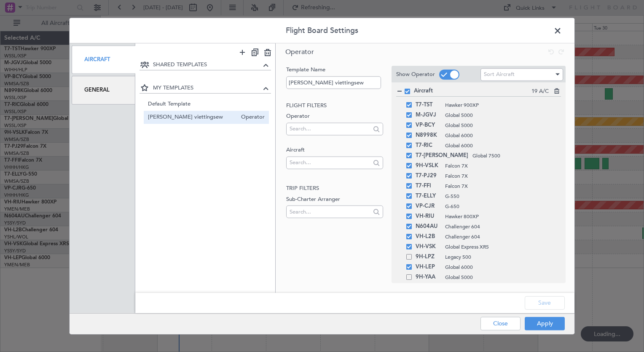 The width and height of the screenshot is (644, 352). I want to click on span: T7-TST, so click(428, 105).